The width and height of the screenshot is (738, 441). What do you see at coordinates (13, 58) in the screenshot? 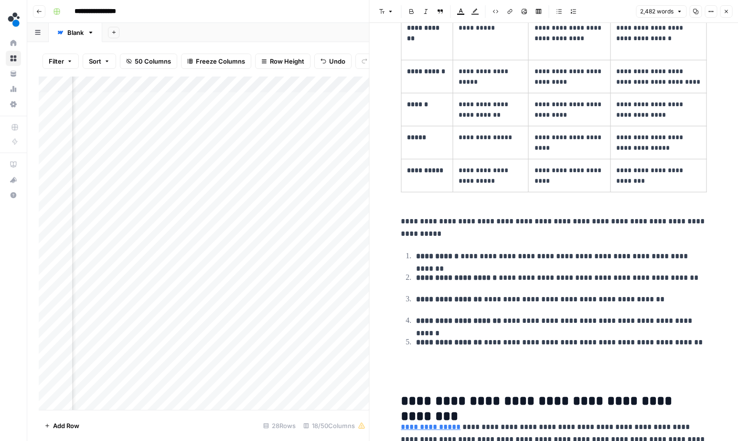
I see `a: Browse` at bounding box center [13, 58].